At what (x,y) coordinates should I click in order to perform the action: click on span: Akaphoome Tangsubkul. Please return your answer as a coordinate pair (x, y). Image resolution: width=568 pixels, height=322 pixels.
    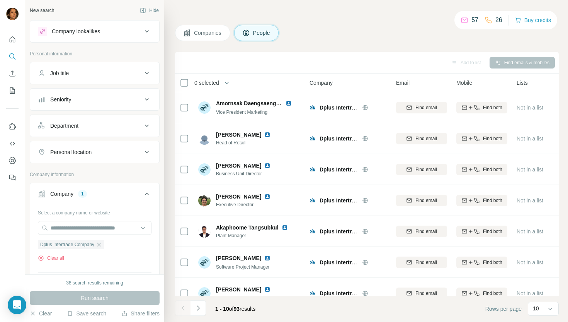
    Looking at the image, I should click on (247, 227).